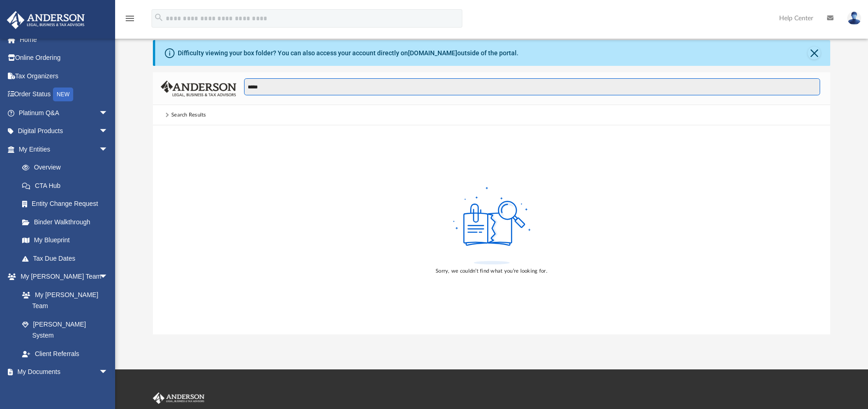  Describe the element at coordinates (64, 113) in the screenshot. I see `a: Platinum Q&Aarrow_drop_down` at that location.